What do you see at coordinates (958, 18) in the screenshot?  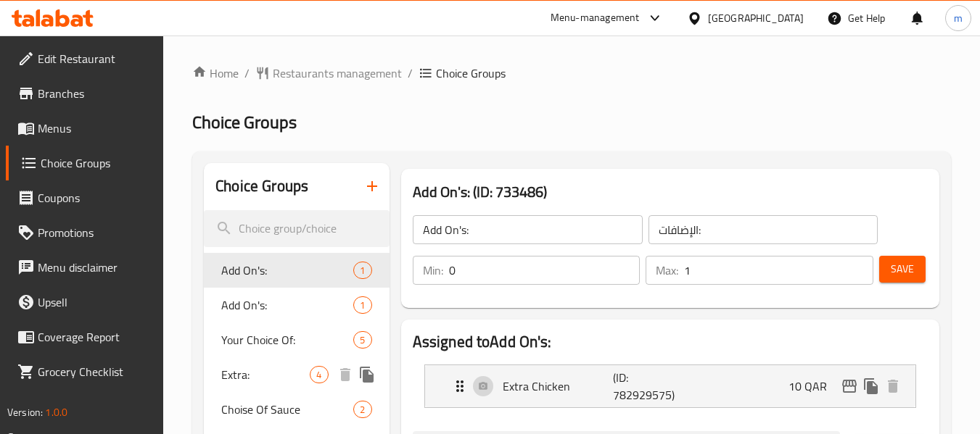 I see `span: m` at bounding box center [958, 18].